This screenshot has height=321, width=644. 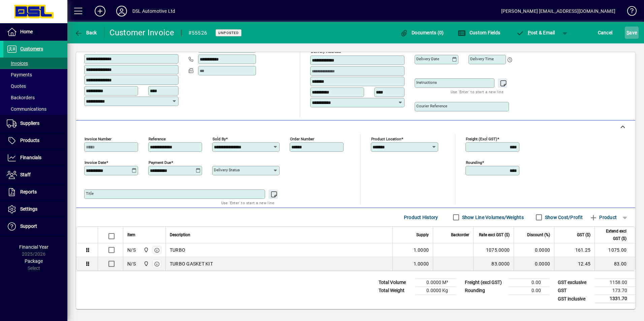 I want to click on mat-label: Delivery status, so click(x=226, y=170).